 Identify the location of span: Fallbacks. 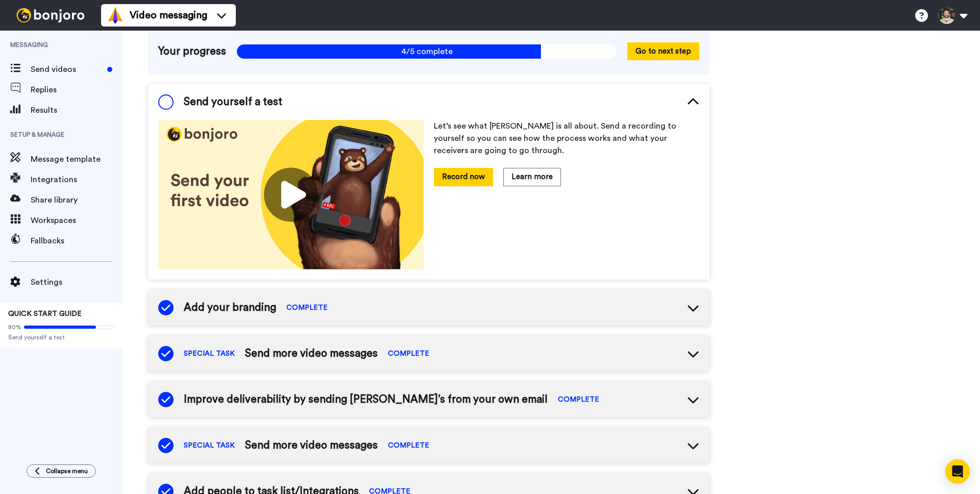
(77, 241).